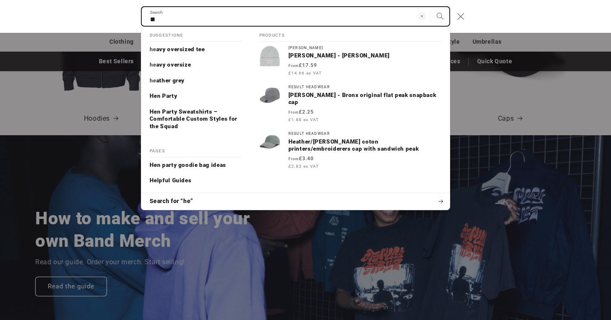 This screenshot has width=611, height=320. Describe the element at coordinates (196, 65) in the screenshot. I see `a: heavy oversize` at that location.